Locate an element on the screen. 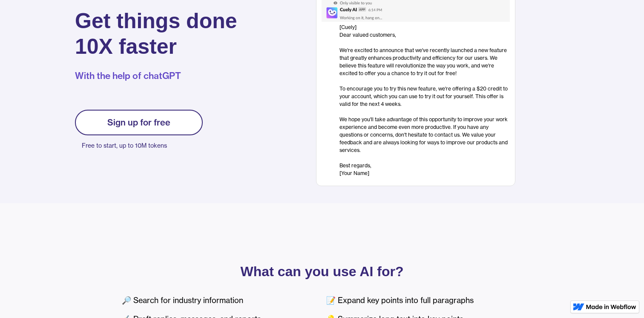 The image size is (644, 318). p: What can you use AI for? is located at coordinates (322, 271).